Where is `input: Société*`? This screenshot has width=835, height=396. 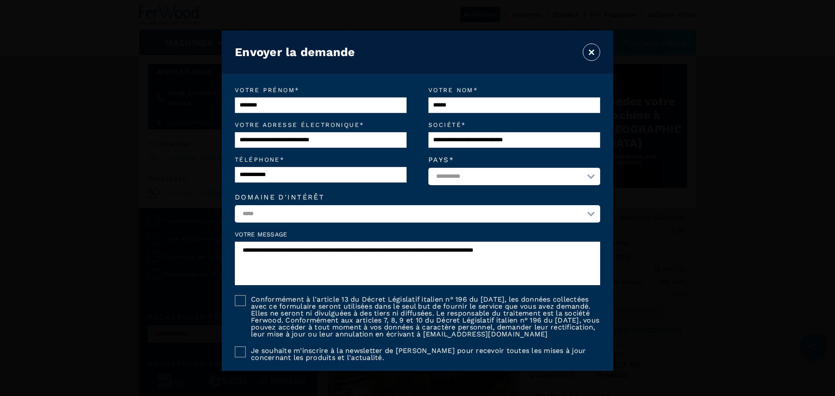 input: Société* is located at coordinates (514, 140).